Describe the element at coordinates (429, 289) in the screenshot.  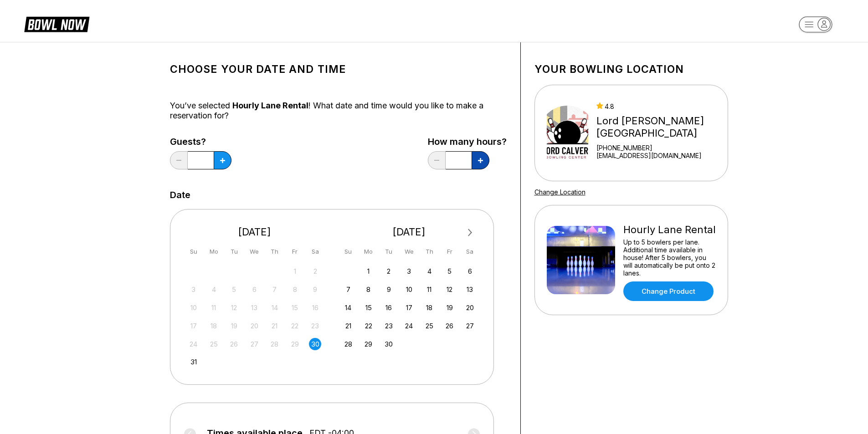
I see `div: Choose Thursday, September 11th, 2025` at that location.